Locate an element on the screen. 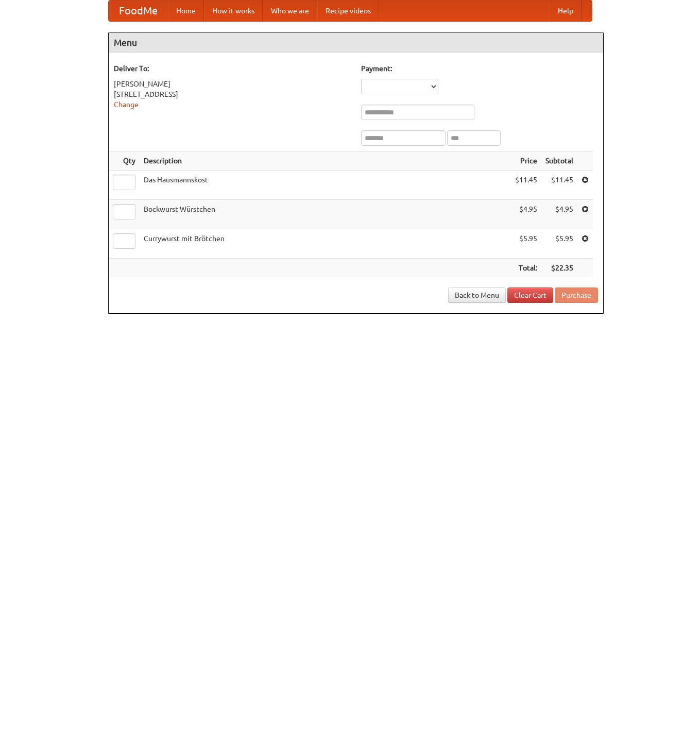 This screenshot has width=700, height=729. a: Back to Menu is located at coordinates (477, 295).